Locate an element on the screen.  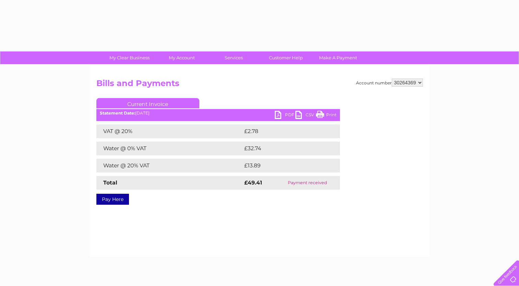
td: Water @ 0% VAT is located at coordinates (169, 148).